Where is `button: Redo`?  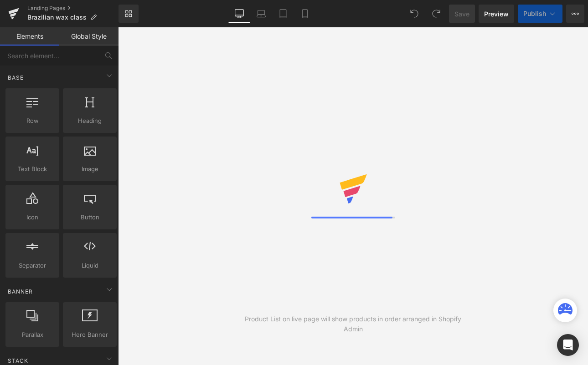
button: Redo is located at coordinates (436, 14).